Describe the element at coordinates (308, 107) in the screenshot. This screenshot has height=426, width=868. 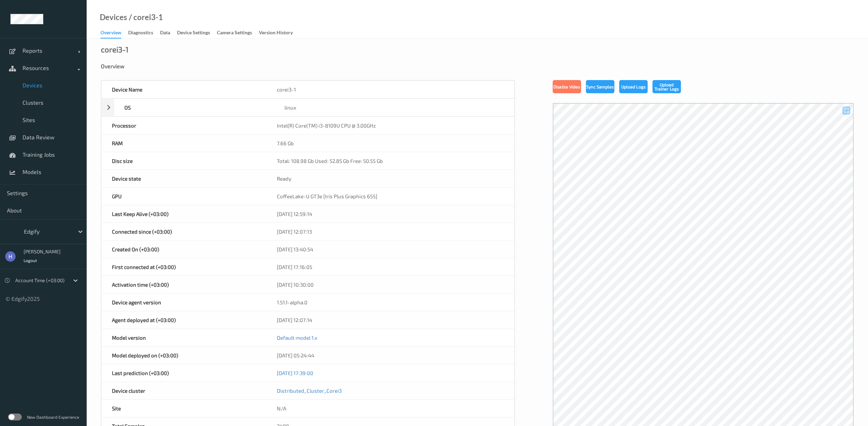
I see `div: OSlinux` at that location.